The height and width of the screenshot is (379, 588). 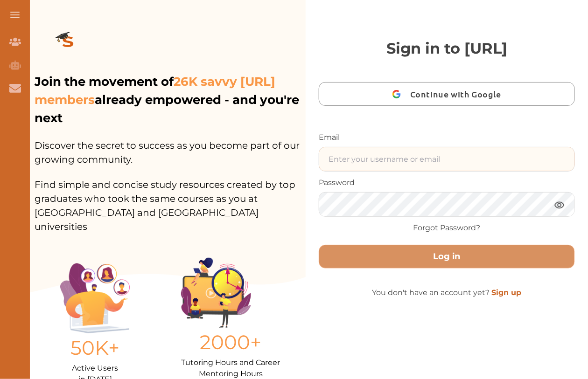 I want to click on img: eye.3286bcf0.webp, so click(x=559, y=204).